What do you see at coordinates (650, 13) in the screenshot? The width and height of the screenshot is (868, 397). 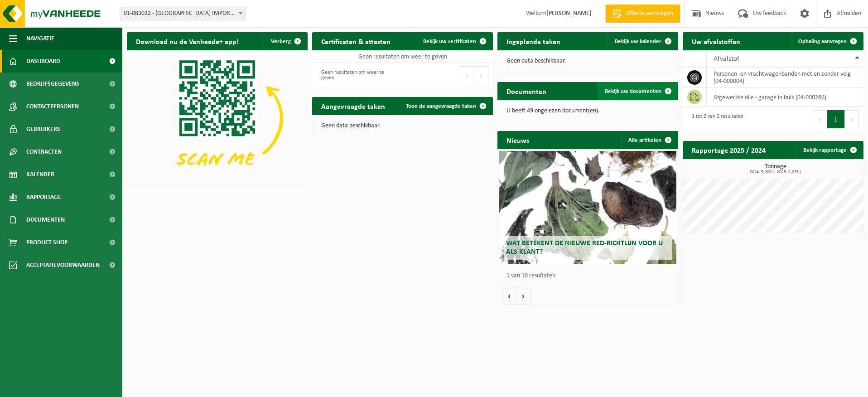 I see `span: Offerte aanvragen` at bounding box center [650, 13].